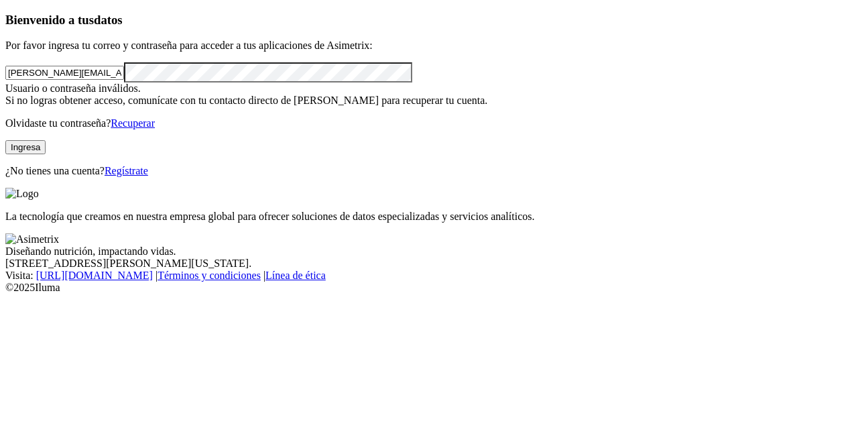 The width and height of the screenshot is (858, 446). Describe the element at coordinates (429, 46) in the screenshot. I see `p: Por favor ingresa tu correo y contraseña para acceder a tus aplicaciones de Asimetrix:` at that location.